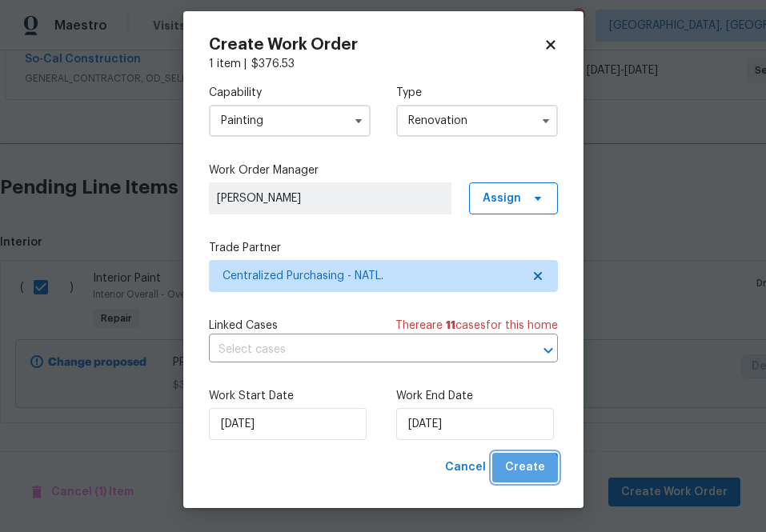 The height and width of the screenshot is (532, 766). I want to click on label: Capability, so click(290, 93).